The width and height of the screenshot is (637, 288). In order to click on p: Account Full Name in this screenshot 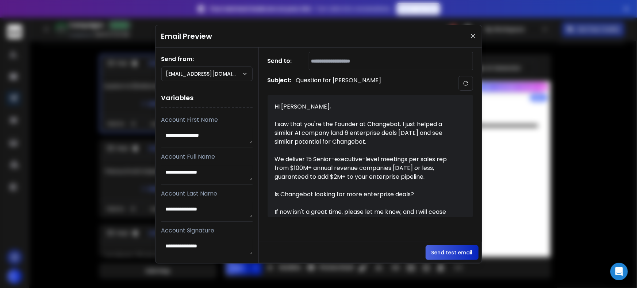, I will do `click(207, 157)`.